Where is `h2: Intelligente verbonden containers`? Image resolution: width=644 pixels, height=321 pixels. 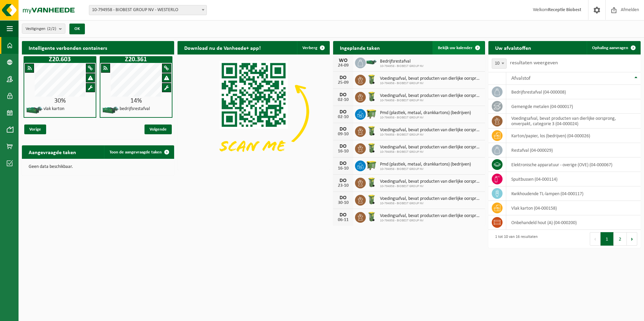 h2: Intelligente verbonden containers is located at coordinates (98, 47).